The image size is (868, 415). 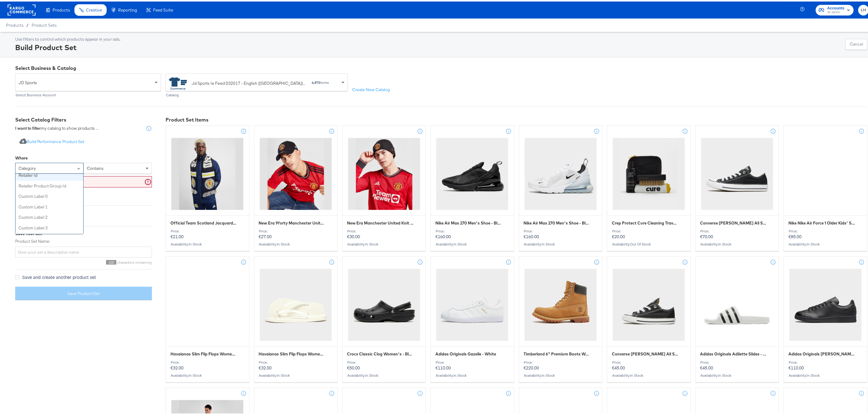 I want to click on p: €27.00, so click(x=295, y=233).